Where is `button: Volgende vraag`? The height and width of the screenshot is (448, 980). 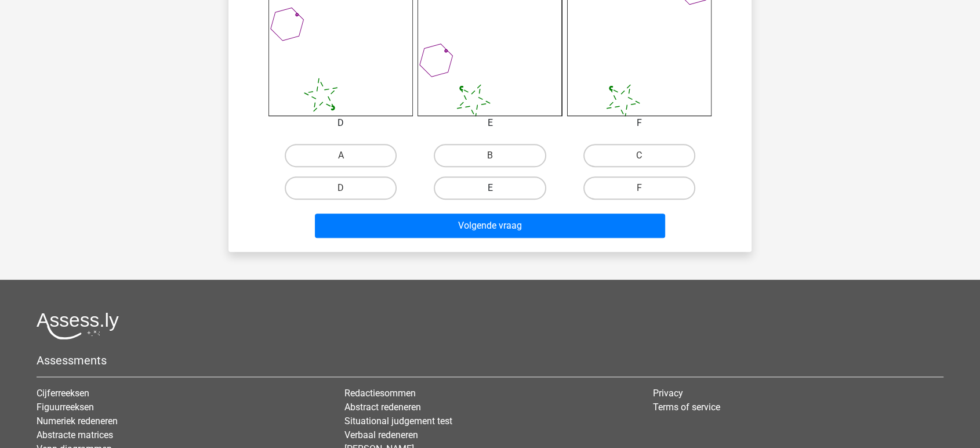
button: Volgende vraag is located at coordinates (490, 226).